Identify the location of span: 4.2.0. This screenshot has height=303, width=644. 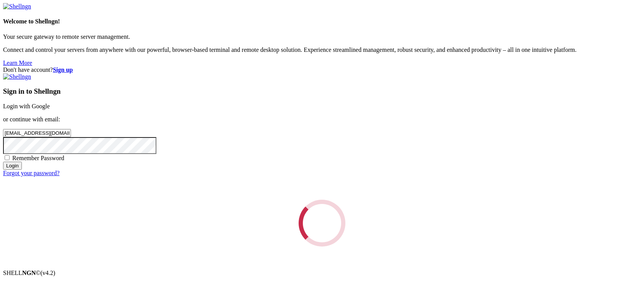
(48, 272).